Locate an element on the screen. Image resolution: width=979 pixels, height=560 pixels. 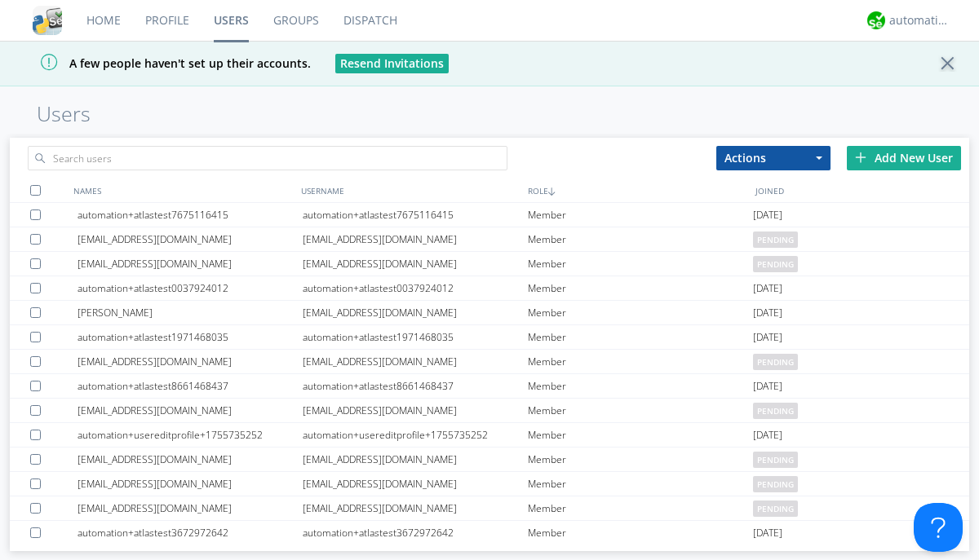
img: cddb5a64eb264b2086981ab96f4c1ba7 is located at coordinates (48, 20).